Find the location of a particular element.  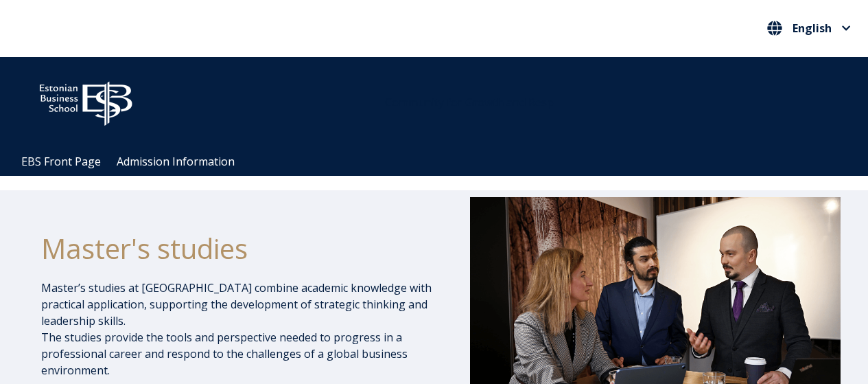

nav: Select your language is located at coordinates (809, 28).